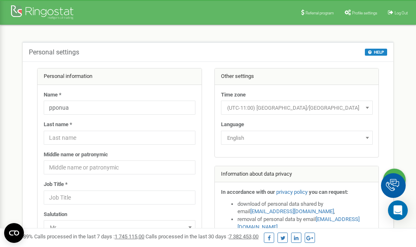  I want to click on button: Open CMP widget, so click(14, 233).